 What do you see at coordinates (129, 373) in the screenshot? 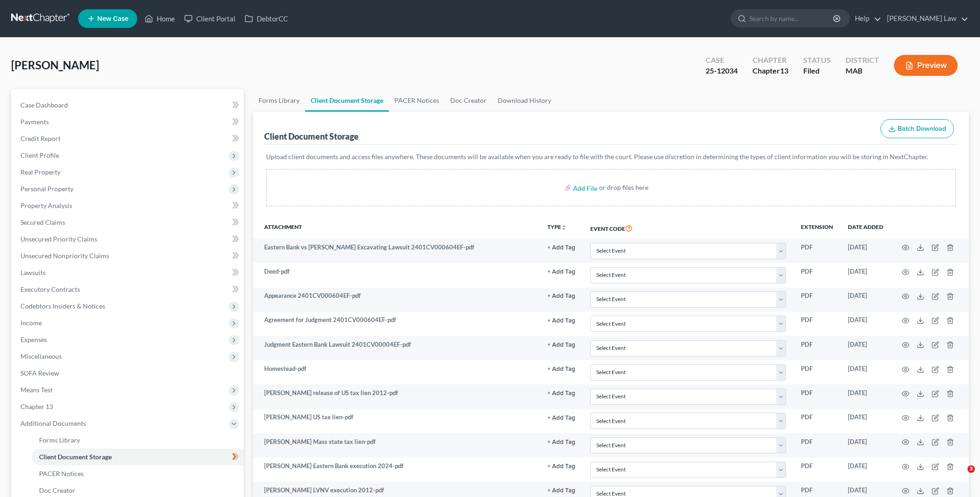
I see `a: SOFA Review` at bounding box center [129, 373].